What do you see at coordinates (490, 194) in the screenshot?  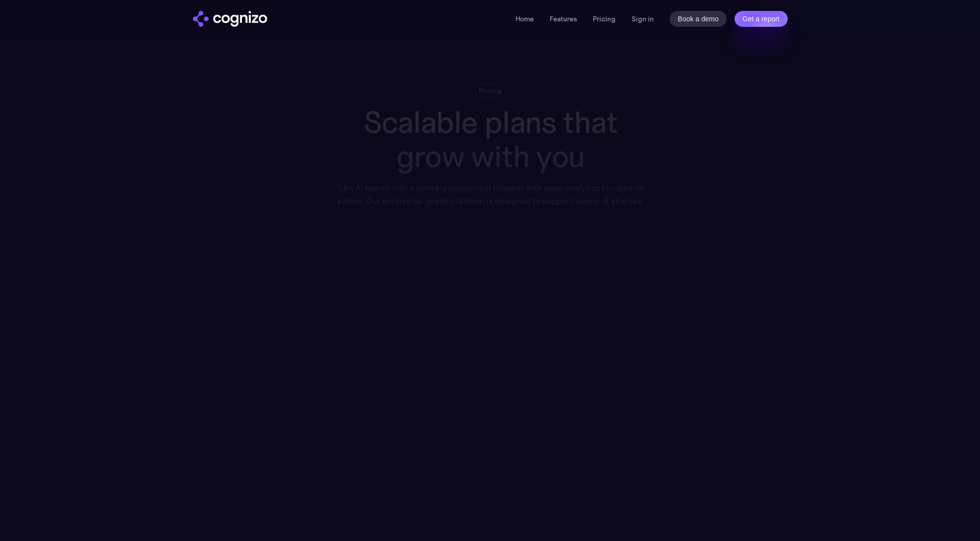 I see `div: Turn AI search into a primary acquisition channel with deep analytics focused on action. Our ente...` at bounding box center [490, 194].